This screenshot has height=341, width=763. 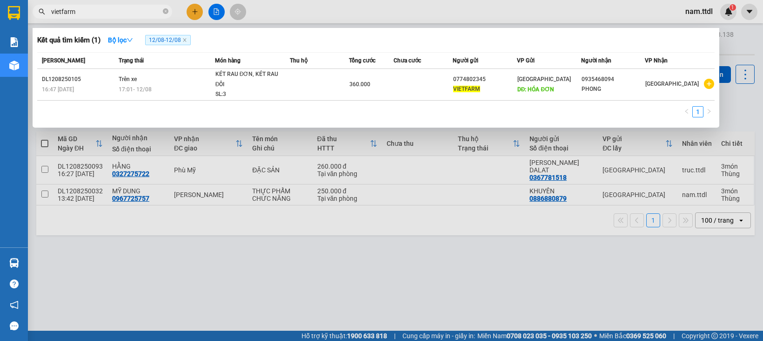 What do you see at coordinates (526, 61) in the screenshot?
I see `span: VP Gửi` at bounding box center [526, 61].